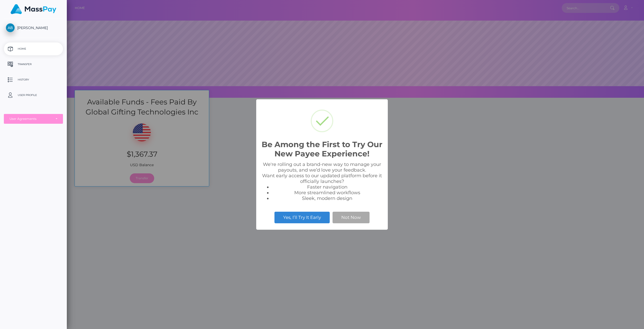  I want to click on p: Transfer, so click(34, 64).